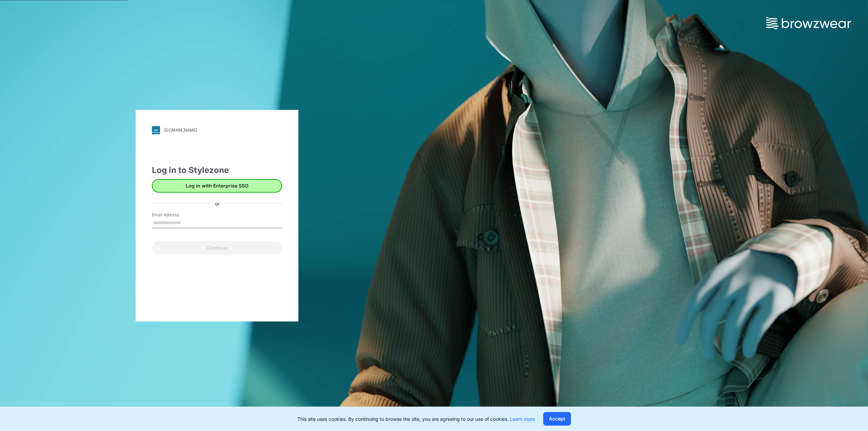  Describe the element at coordinates (522, 419) in the screenshot. I see `a: Learn more` at that location.